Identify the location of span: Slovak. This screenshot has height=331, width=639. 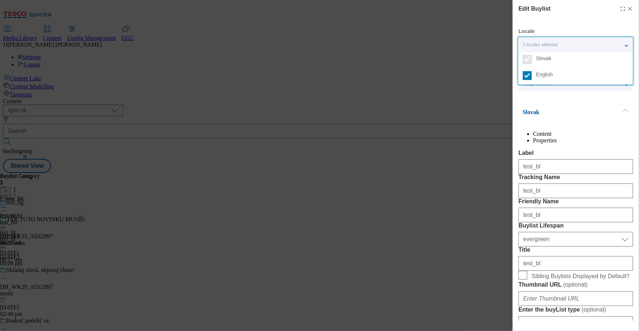
(544, 58).